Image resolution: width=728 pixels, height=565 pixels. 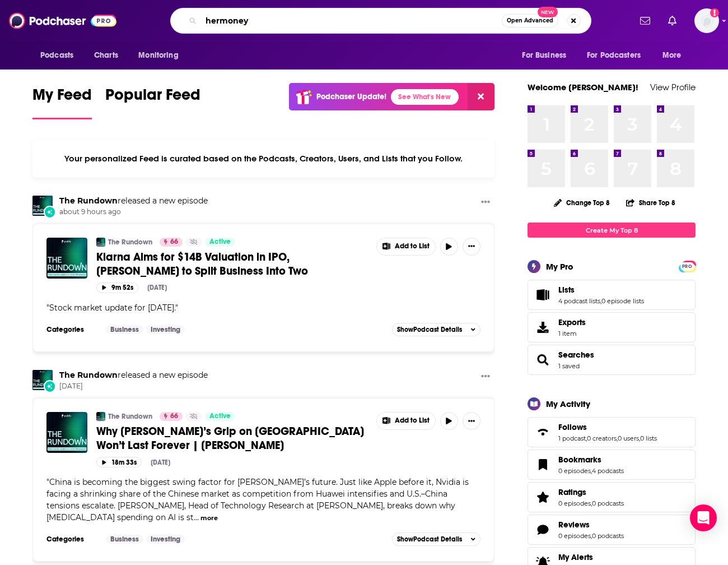 What do you see at coordinates (62, 102) in the screenshot?
I see `a: My Feed` at bounding box center [62, 102].